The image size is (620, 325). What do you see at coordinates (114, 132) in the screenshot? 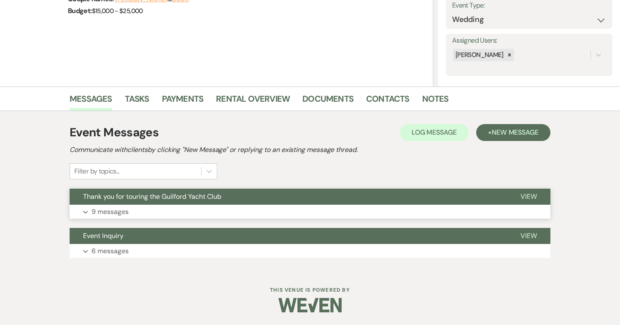
I see `h1: Event Messages` at bounding box center [114, 132].